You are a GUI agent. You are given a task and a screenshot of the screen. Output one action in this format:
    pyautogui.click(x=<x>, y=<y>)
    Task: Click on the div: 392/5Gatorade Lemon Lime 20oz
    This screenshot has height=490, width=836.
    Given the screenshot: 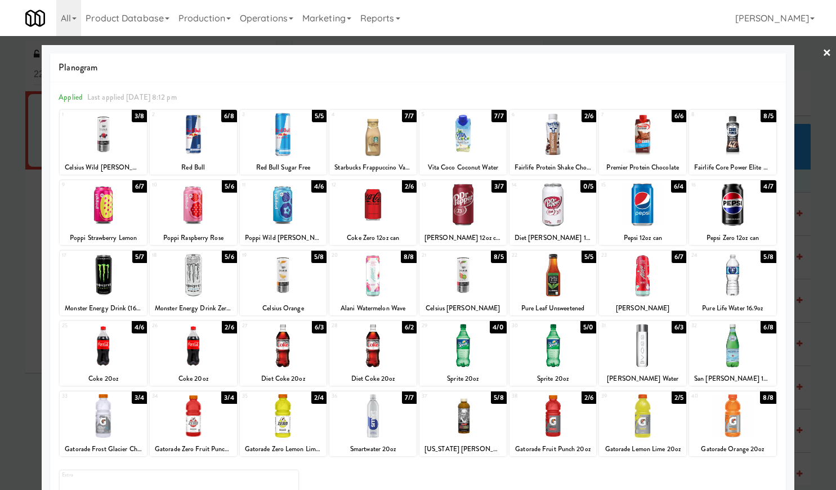 What is the action you would take?
    pyautogui.click(x=643, y=424)
    